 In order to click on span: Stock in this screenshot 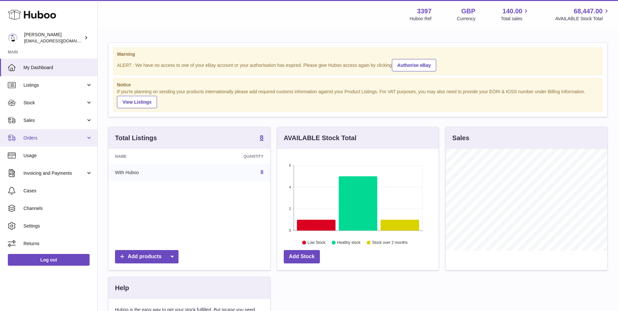, I will do `click(54, 103)`.